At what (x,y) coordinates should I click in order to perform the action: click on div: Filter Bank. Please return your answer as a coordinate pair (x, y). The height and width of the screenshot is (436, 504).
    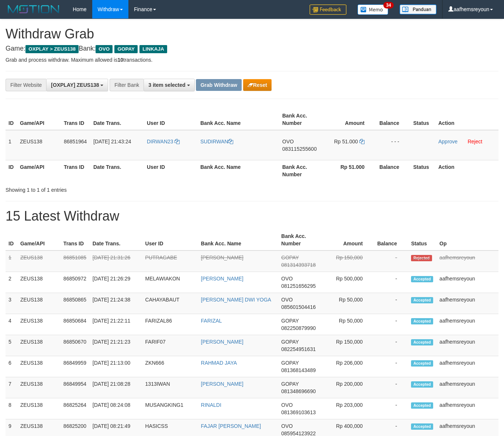
    Looking at the image, I should click on (126, 85).